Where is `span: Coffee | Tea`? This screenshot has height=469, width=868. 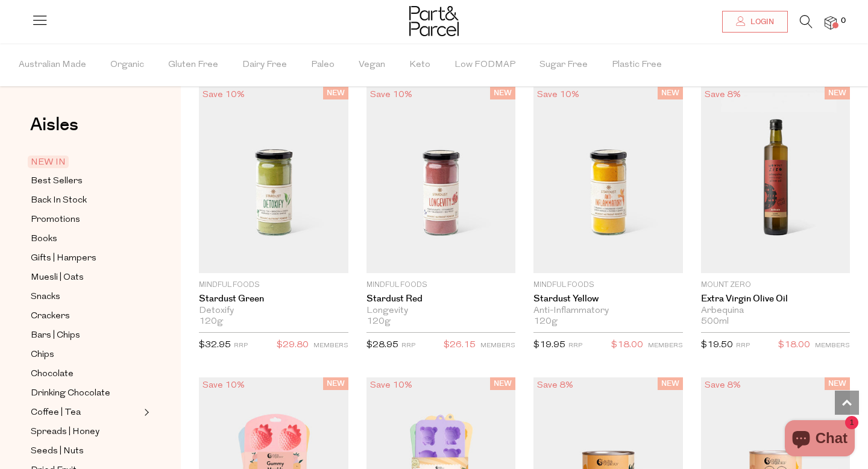 span: Coffee | Tea is located at coordinates (56, 413).